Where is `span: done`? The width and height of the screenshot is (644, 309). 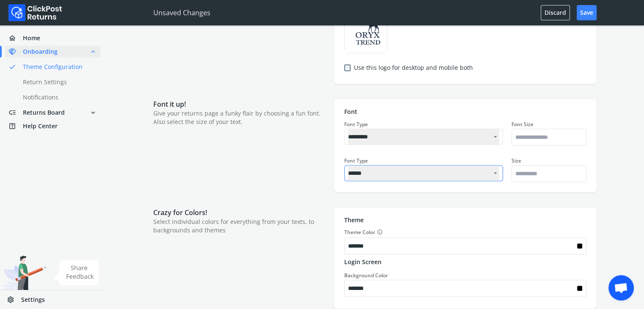
span: done is located at coordinates (13, 67).